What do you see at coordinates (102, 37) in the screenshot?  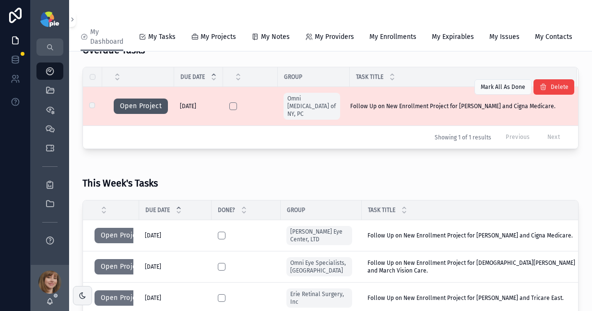 I see `a: My Dashboard` at bounding box center [102, 37].